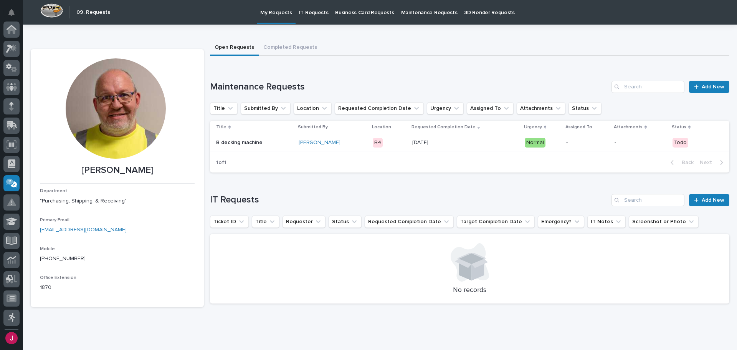 Image resolution: width=737 pixels, height=350 pixels. Describe the element at coordinates (541, 108) in the screenshot. I see `button: Attachments` at that location.